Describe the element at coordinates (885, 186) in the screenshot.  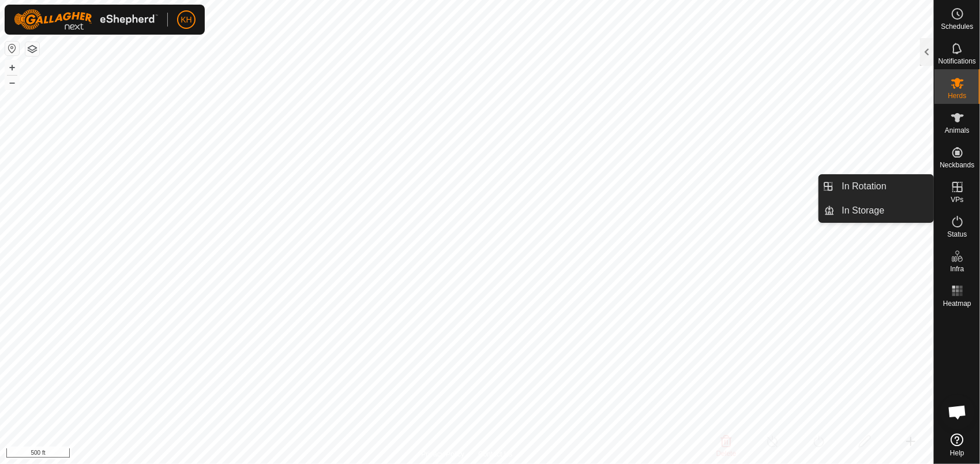
I see `a: In Rotation` at that location.